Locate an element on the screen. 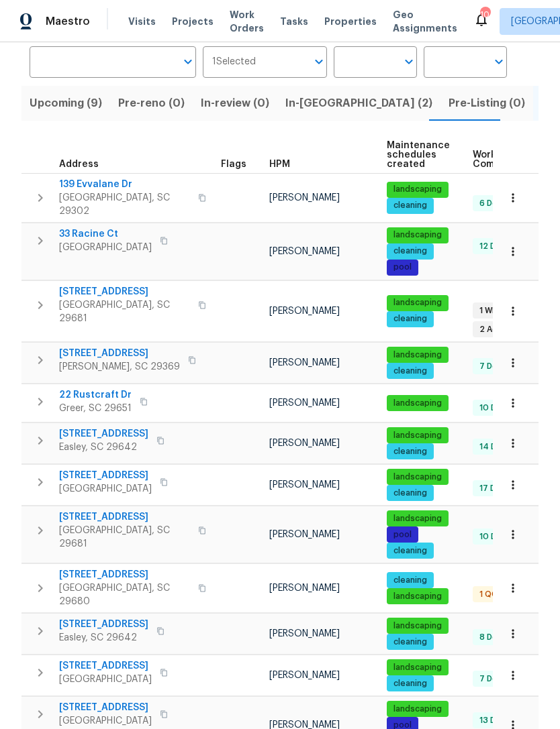 This screenshot has width=560, height=729. span: Pre-reno (0) is located at coordinates (151, 104).